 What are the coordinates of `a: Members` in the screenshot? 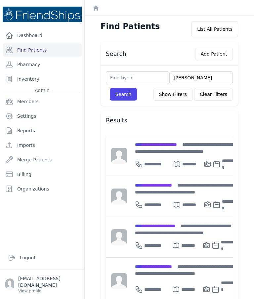 It's located at (42, 101).